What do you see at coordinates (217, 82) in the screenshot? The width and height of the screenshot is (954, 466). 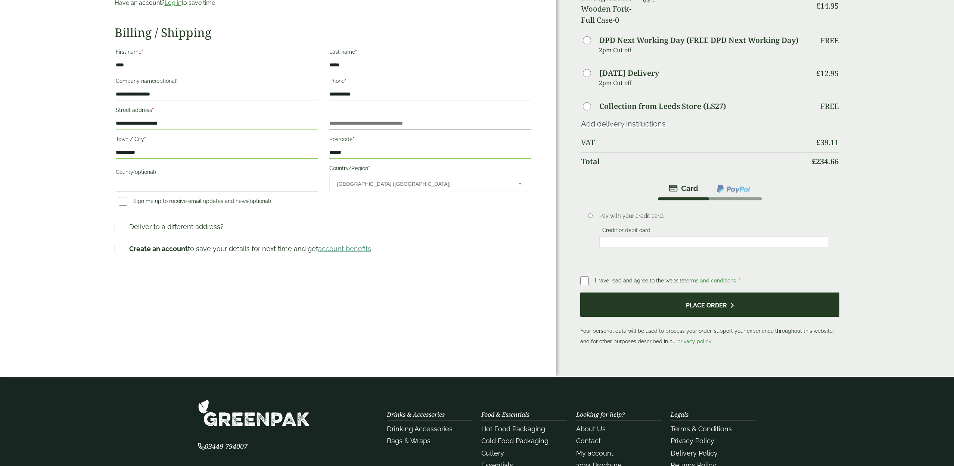 I see `label: Company name` at bounding box center [217, 82].